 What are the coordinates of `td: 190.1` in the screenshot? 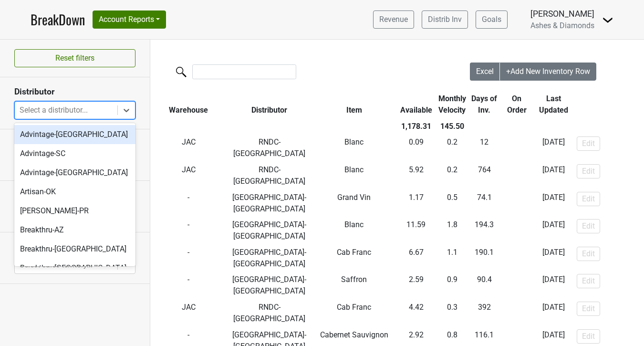 It's located at (485, 258).